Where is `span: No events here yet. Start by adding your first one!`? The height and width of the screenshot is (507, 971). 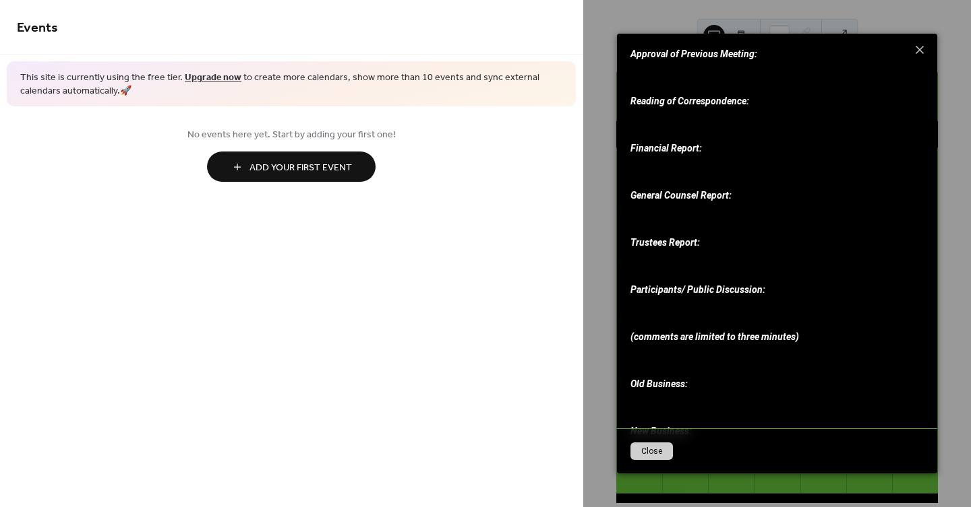
span: No events here yet. Start by adding your first one! is located at coordinates (291, 135).